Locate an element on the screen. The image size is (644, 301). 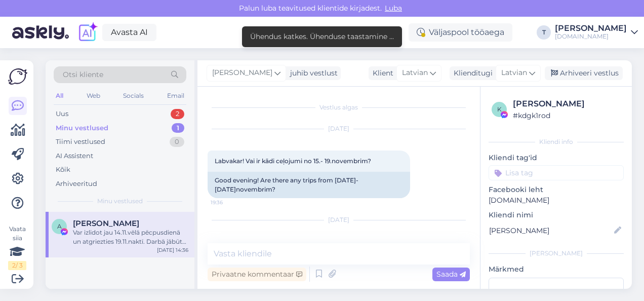
input: Lisa tag is located at coordinates (556, 173).